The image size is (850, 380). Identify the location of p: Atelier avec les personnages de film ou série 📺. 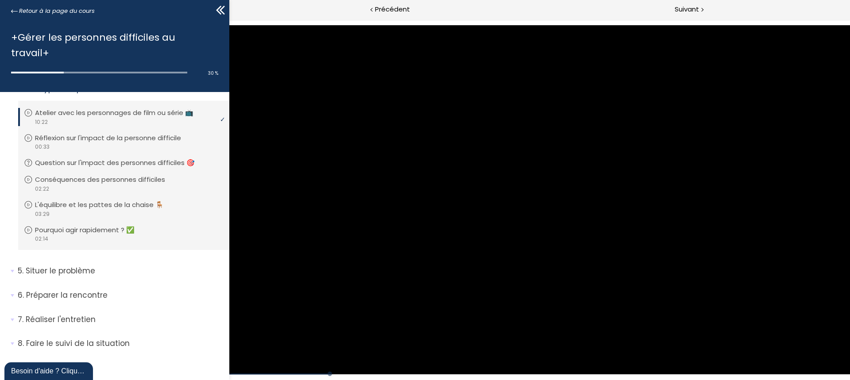
(121, 113).